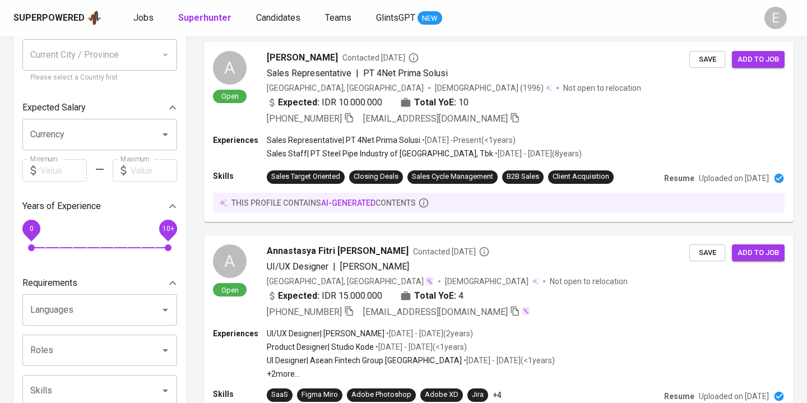 The height and width of the screenshot is (403, 807). Describe the element at coordinates (775, 18) in the screenshot. I see `div: E` at that location.